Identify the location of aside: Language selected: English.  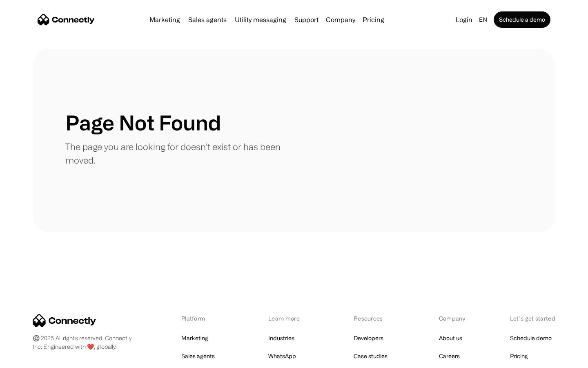
(29, 359).